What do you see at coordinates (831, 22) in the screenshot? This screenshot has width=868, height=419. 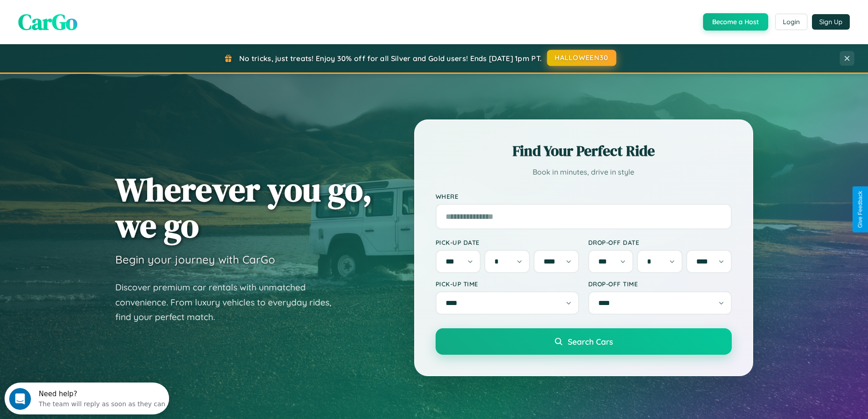 I see `button: Sign Up` at bounding box center [831, 22].